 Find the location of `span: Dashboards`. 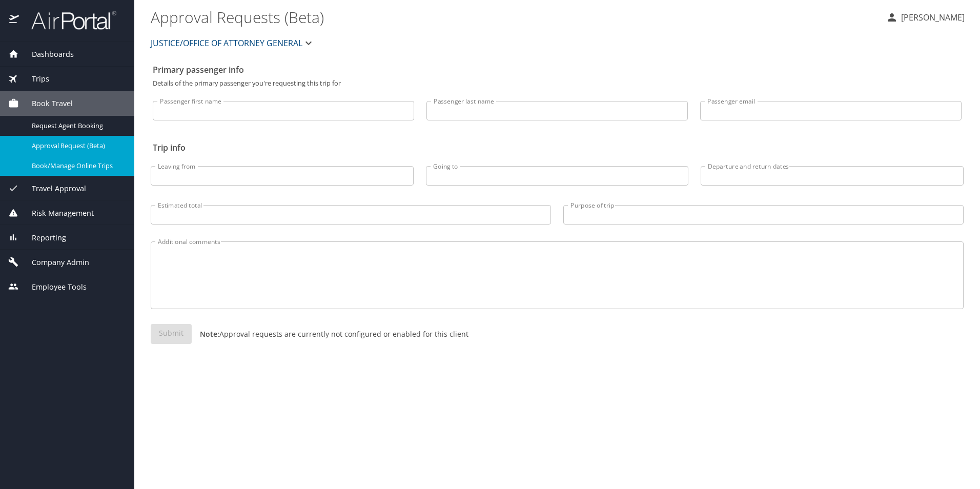

span: Dashboards is located at coordinates (46, 54).